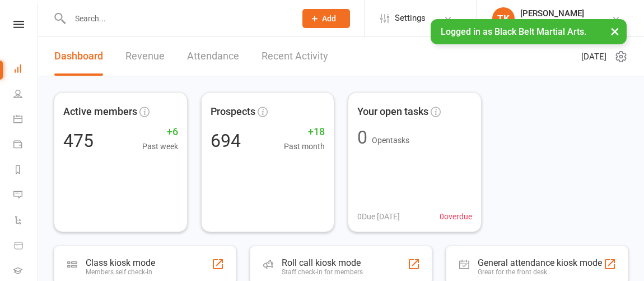 The height and width of the screenshot is (281, 644). I want to click on span: 0 overdue, so click(456, 217).